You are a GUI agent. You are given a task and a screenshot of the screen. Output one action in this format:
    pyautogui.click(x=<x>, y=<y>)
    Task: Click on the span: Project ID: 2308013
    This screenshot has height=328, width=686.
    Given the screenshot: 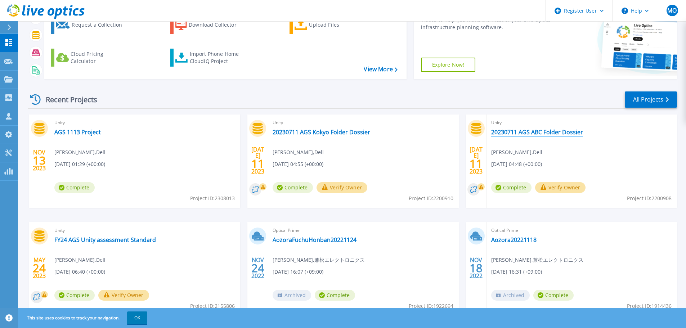 What is the action you would take?
    pyautogui.click(x=213, y=198)
    